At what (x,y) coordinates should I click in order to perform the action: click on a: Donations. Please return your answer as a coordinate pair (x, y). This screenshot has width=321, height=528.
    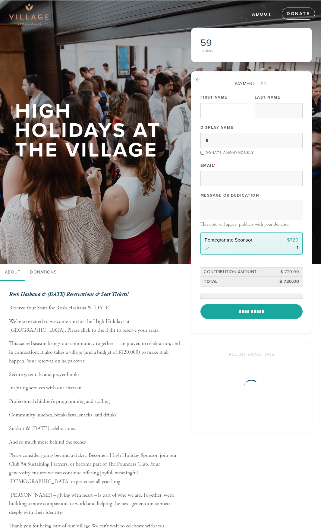
    Looking at the image, I should click on (43, 272).